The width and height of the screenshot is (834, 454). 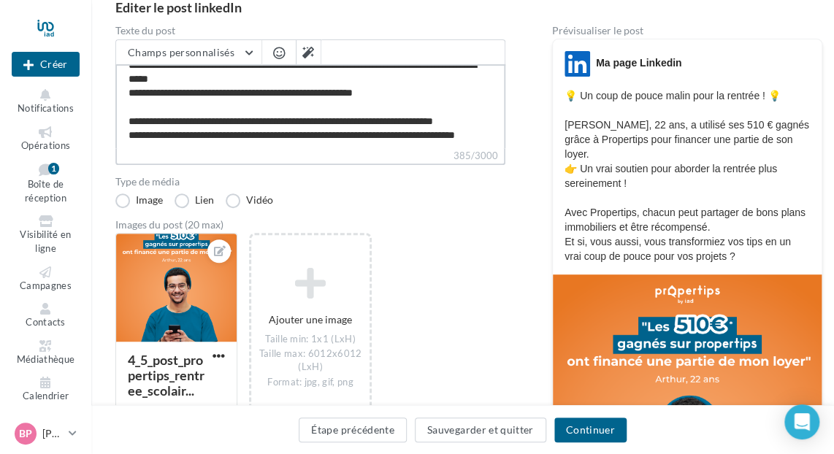 What do you see at coordinates (194, 201) in the screenshot?
I see `label: Lien` at bounding box center [194, 201].